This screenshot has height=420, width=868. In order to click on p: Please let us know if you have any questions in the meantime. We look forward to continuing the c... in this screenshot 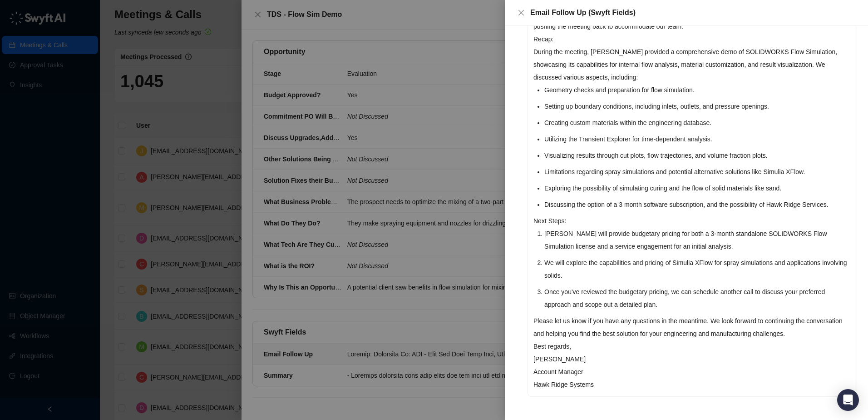, I will do `click(692, 327)`.